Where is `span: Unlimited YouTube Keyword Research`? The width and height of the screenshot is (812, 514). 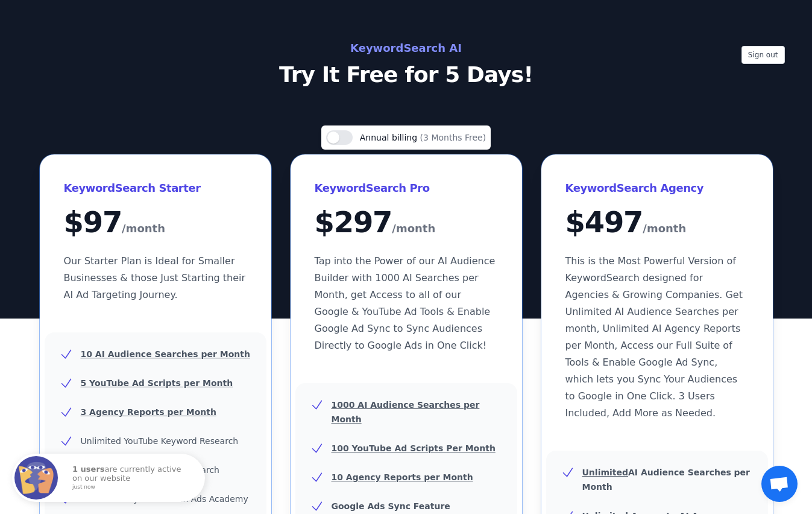
span: Unlimited YouTube Keyword Research is located at coordinates (159, 441).